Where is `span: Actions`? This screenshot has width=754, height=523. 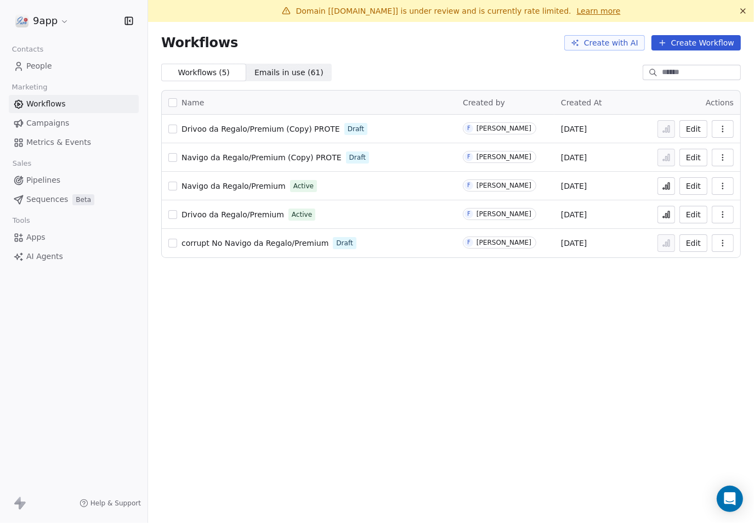 span: Actions is located at coordinates (720, 103).